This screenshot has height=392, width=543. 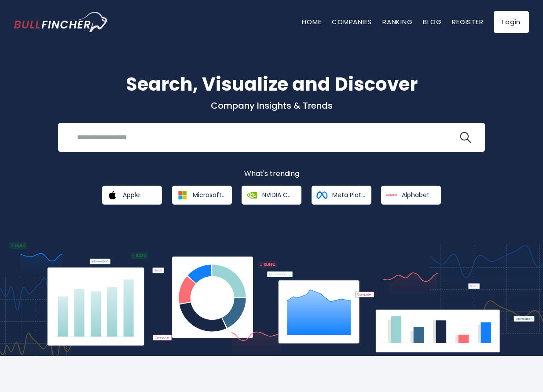 I want to click on a: Microsoft Corporation, so click(x=201, y=195).